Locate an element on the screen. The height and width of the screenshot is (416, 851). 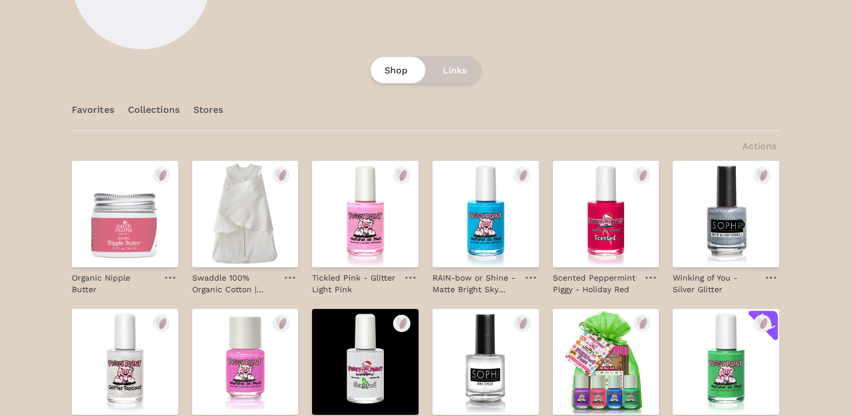
span: Actions is located at coordinates (759, 146).